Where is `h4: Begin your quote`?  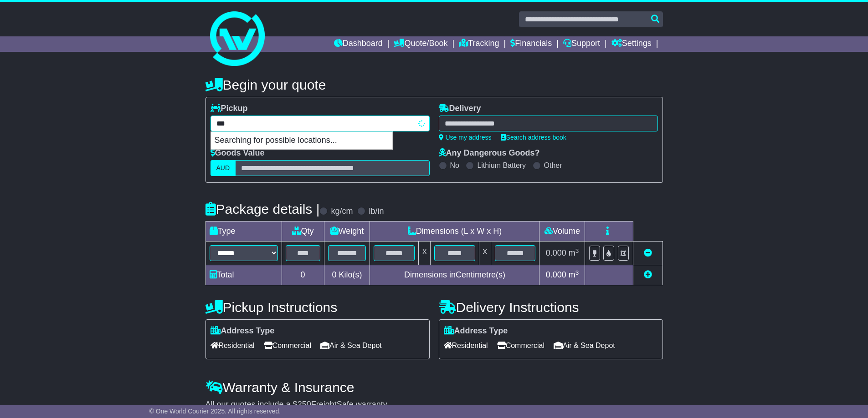 h4: Begin your quote is located at coordinates (434, 85).